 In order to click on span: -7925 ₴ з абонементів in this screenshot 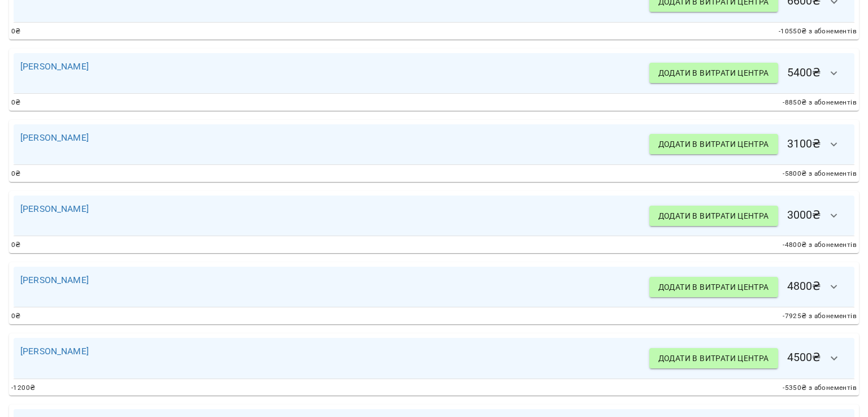, I will do `click(819, 316)`.